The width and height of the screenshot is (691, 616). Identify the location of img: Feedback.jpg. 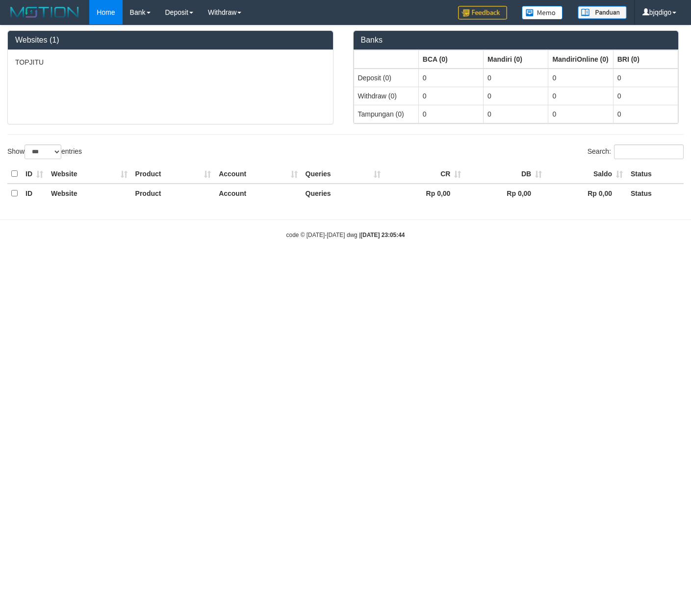
(482, 13).